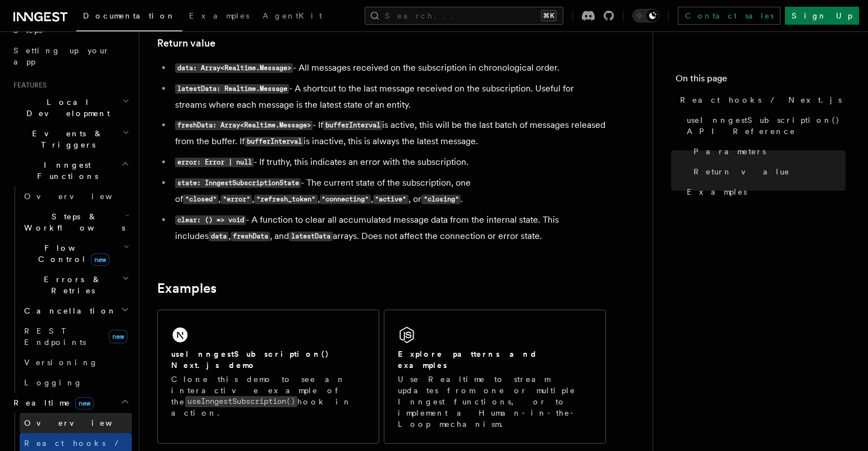 The image size is (868, 451). Describe the element at coordinates (66, 139) in the screenshot. I see `span: Events & Triggers` at that location.